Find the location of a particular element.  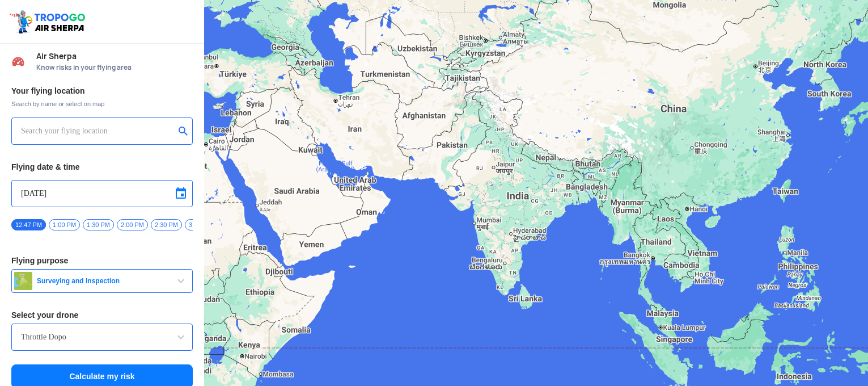

img: Risk Scores is located at coordinates (18, 62).